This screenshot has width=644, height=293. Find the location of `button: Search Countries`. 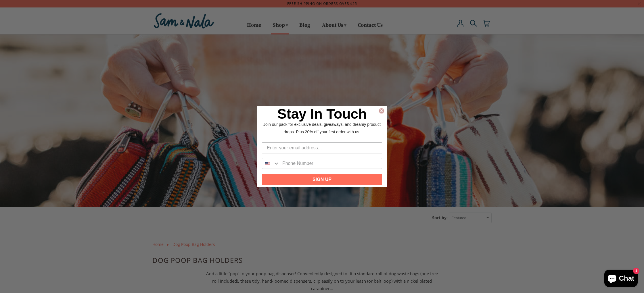

button: Search Countries is located at coordinates (271, 163).